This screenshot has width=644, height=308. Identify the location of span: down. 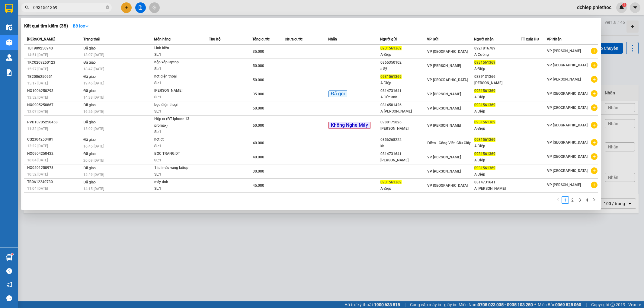
(87, 26).